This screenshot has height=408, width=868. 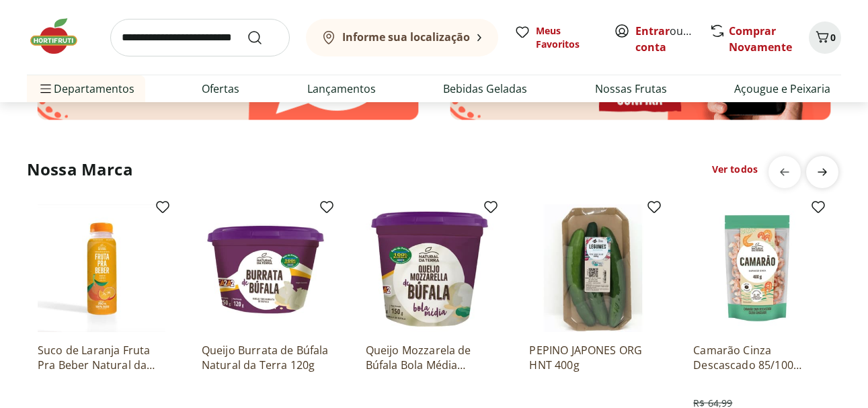 I want to click on span: 0, so click(x=833, y=37).